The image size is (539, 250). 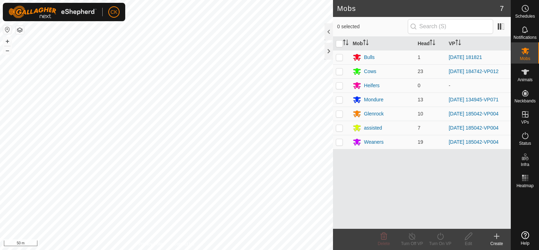 What do you see at coordinates (431, 43) in the screenshot?
I see `th: Head` at bounding box center [431, 43].